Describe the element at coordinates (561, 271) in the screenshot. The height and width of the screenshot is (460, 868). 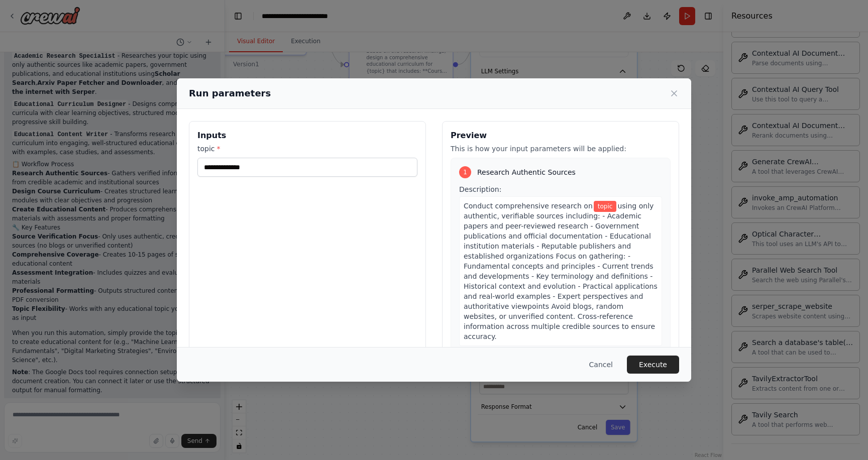
I see `span: using only authentic, verifiable sources including: - Academic papers and peer-reviewed research ...` at that location.